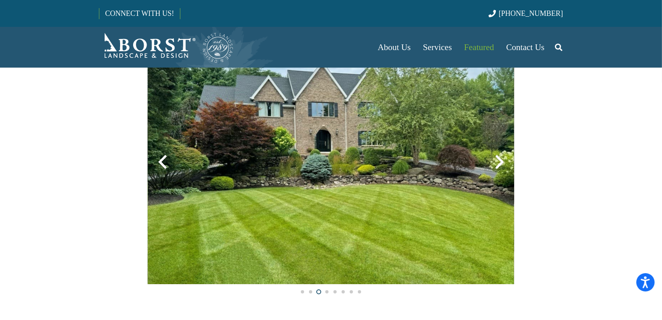  I want to click on span: Featured, so click(479, 47).